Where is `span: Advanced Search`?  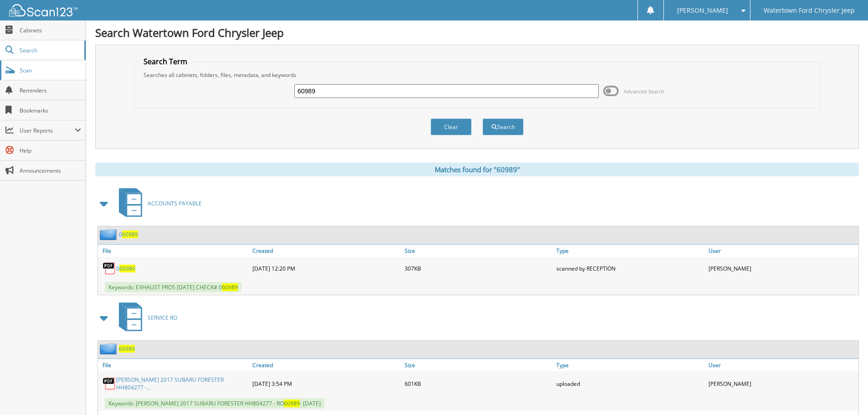 span: Advanced Search is located at coordinates (644, 91).